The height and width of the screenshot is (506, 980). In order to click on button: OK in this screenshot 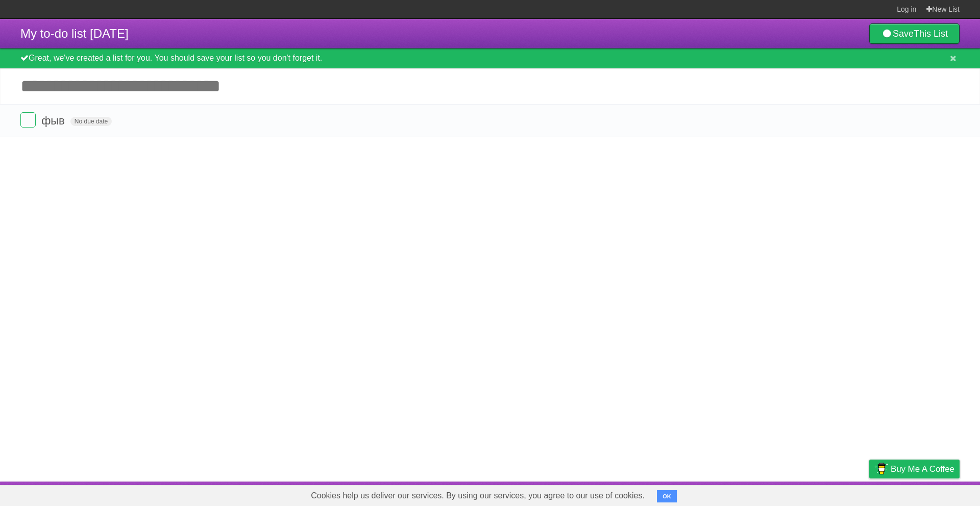, I will do `click(667, 496)`.